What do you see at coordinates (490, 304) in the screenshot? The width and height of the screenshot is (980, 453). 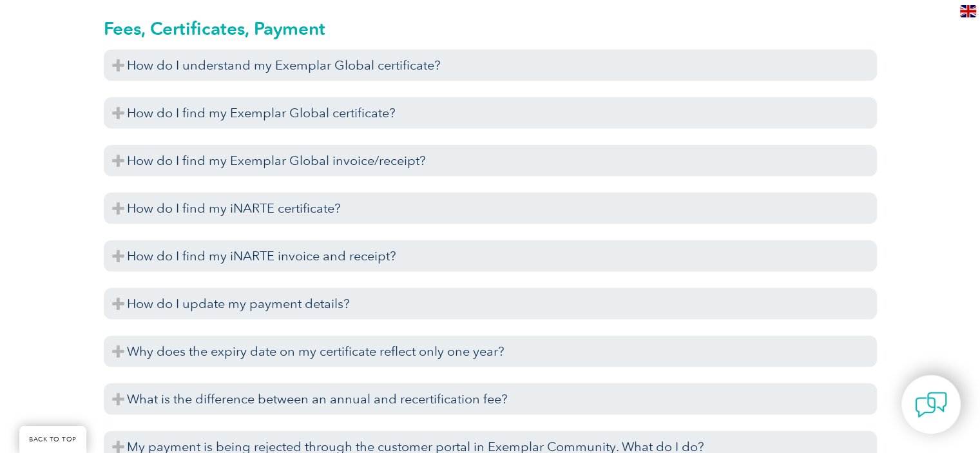 I see `h3: How do I update my payment details?` at bounding box center [490, 304].